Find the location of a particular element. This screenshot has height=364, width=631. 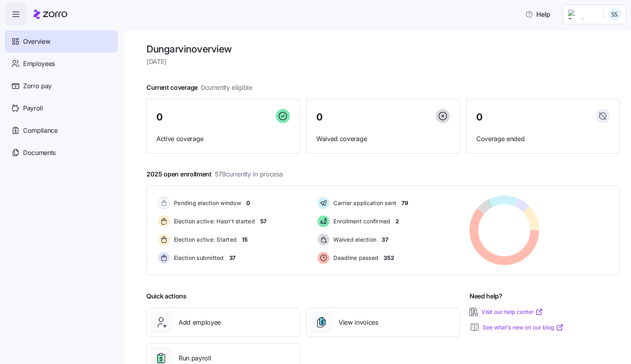

span: Employees is located at coordinates (39, 64).